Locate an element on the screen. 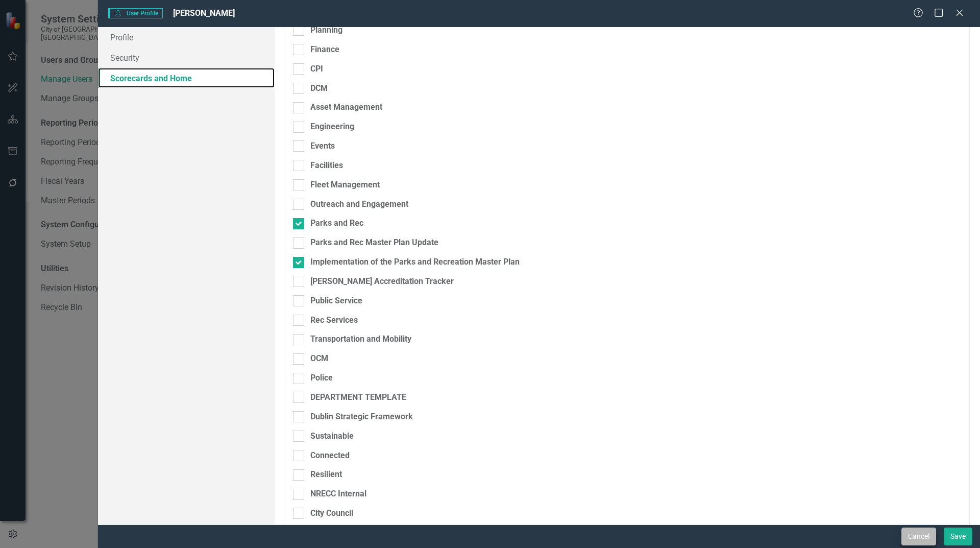 The width and height of the screenshot is (980, 548). div: Finance is located at coordinates (325, 50).